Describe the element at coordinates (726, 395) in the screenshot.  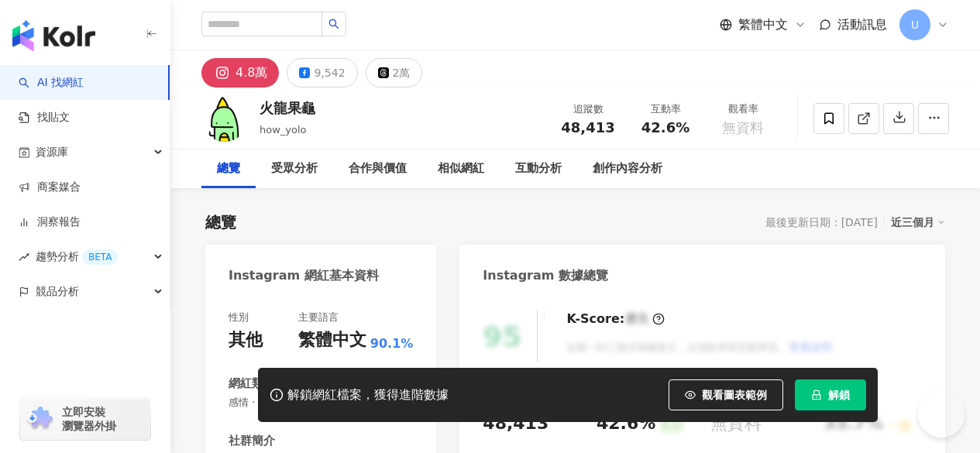
I see `button: 觀看圖表範例` at that location.